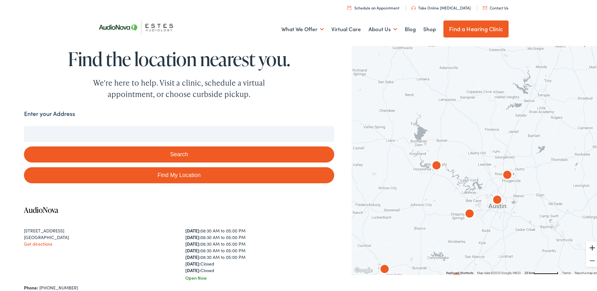  Describe the element at coordinates (383, 28) in the screenshot. I see `a: About Us` at that location.